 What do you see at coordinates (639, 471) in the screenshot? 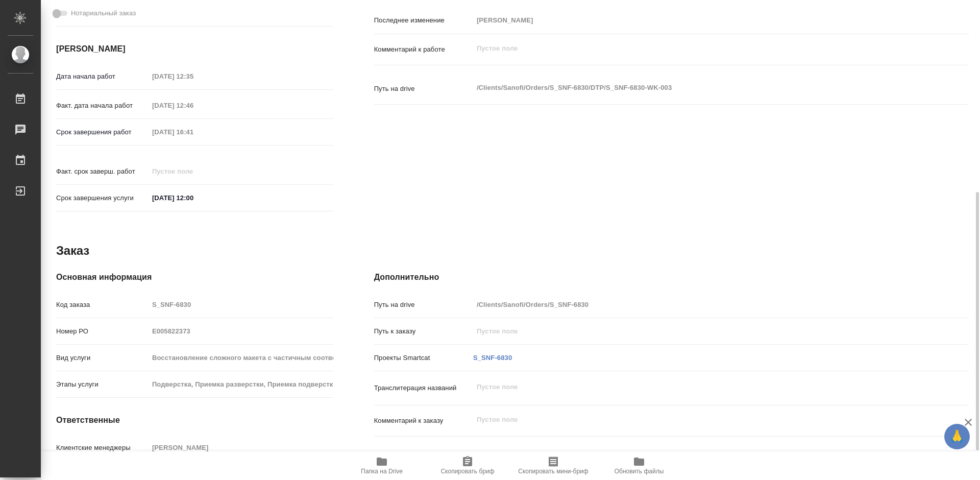
I see `span: Обновить файлы` at bounding box center [639, 471].